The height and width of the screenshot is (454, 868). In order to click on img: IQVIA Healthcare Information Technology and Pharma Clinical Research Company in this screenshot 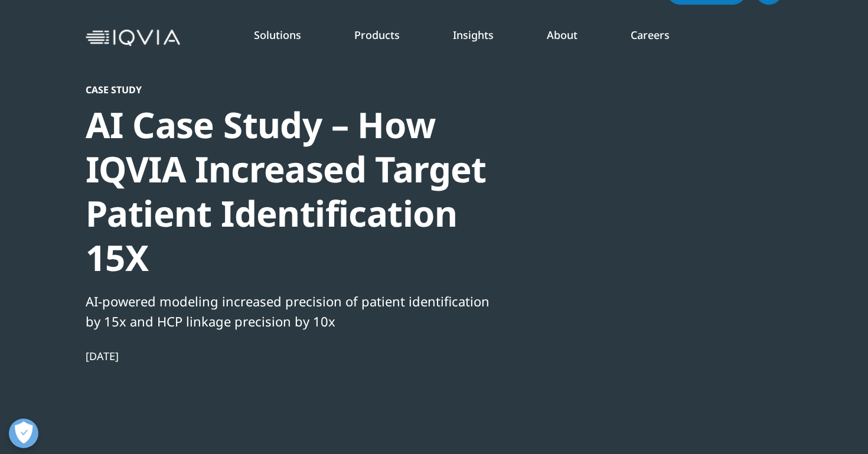, I will do `click(133, 37)`.